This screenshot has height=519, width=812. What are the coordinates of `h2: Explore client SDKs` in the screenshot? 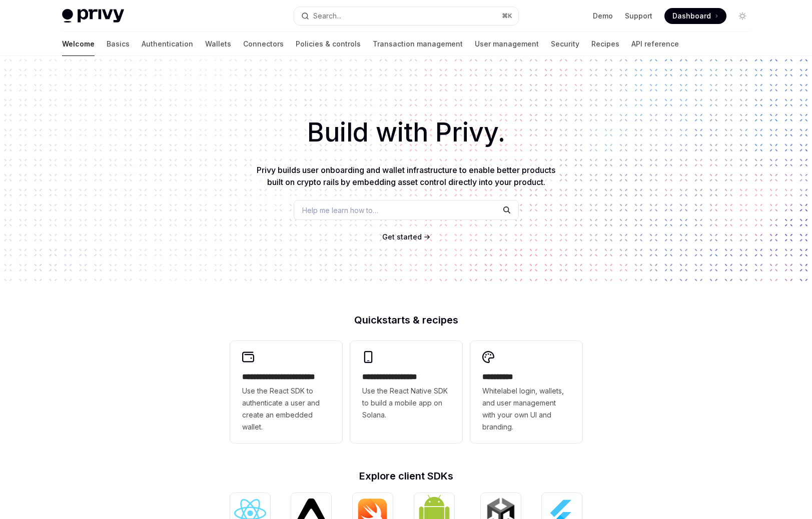 It's located at (406, 476).